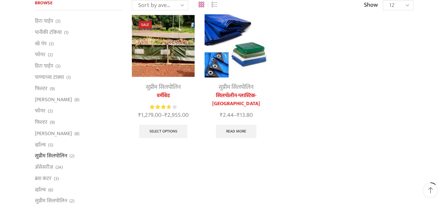 The image size is (448, 208). What do you see at coordinates (163, 107) in the screenshot?
I see `div: Rated 3.67 out of 5` at bounding box center [163, 107].